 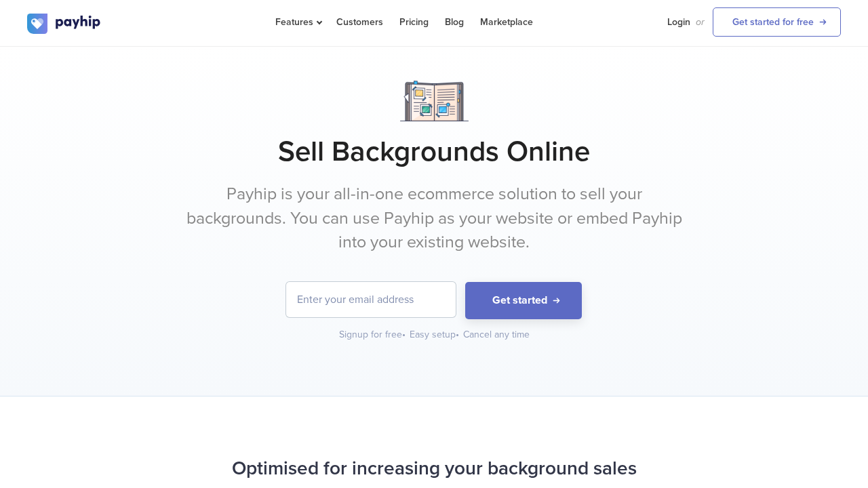 What do you see at coordinates (371, 300) in the screenshot?
I see `input: Enter your email address` at bounding box center [371, 300].